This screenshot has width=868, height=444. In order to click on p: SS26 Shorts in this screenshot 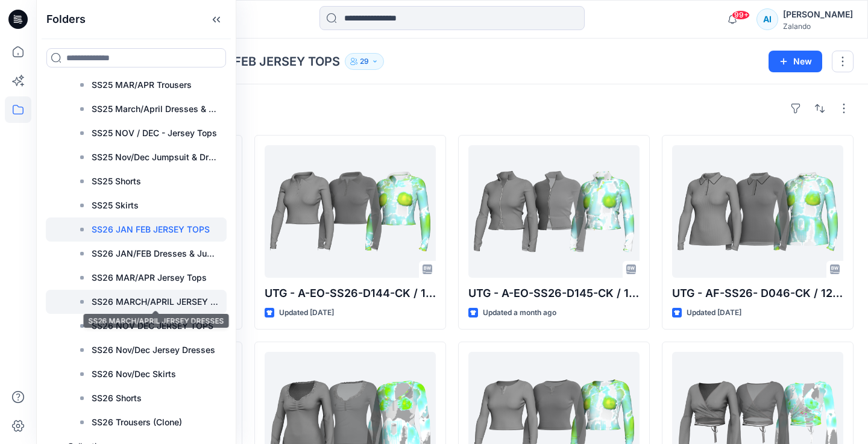, I will do `click(117, 399)`.